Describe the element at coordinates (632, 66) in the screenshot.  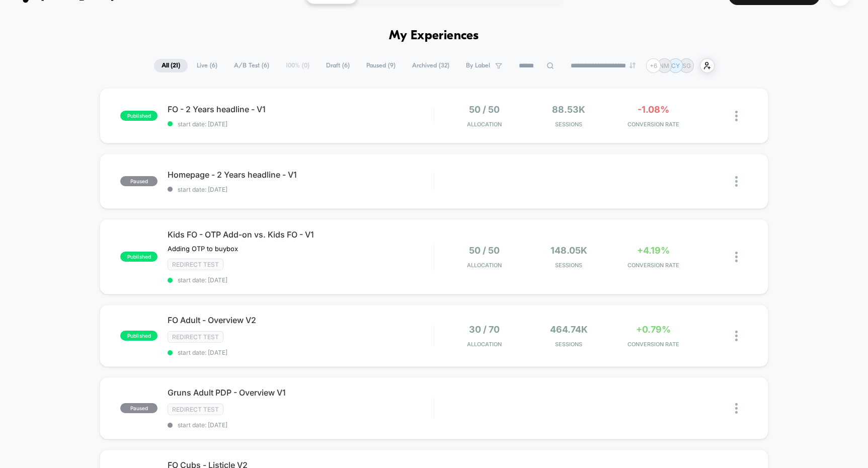
I see `img: end` at that location.